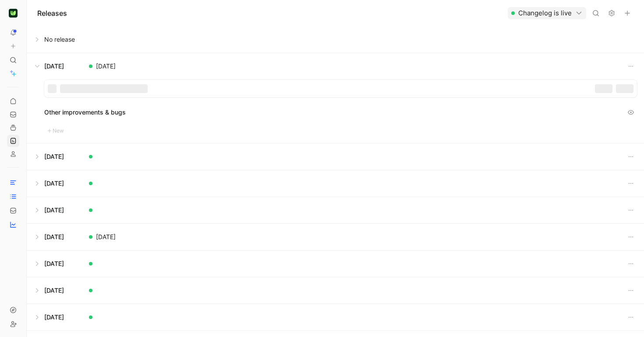 The image size is (644, 337). Describe the element at coordinates (13, 13) in the screenshot. I see `button: Kanpla` at that location.